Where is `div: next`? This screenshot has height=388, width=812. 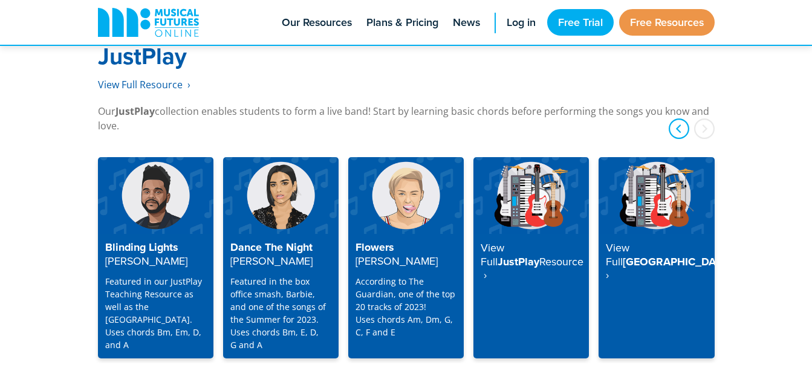 div: next is located at coordinates (704, 129).